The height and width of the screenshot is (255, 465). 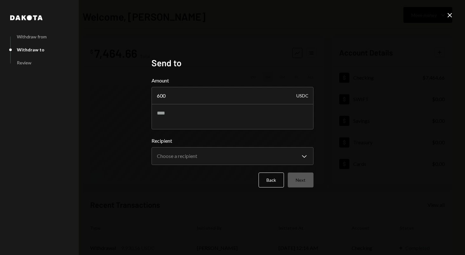 What do you see at coordinates (233, 141) in the screenshot?
I see `label: Recipient` at bounding box center [233, 141].